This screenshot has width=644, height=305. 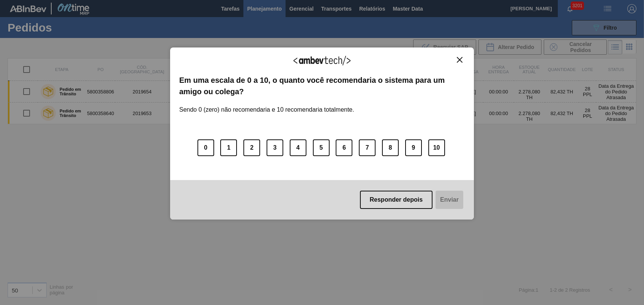 I want to click on button: 3, so click(x=275, y=148).